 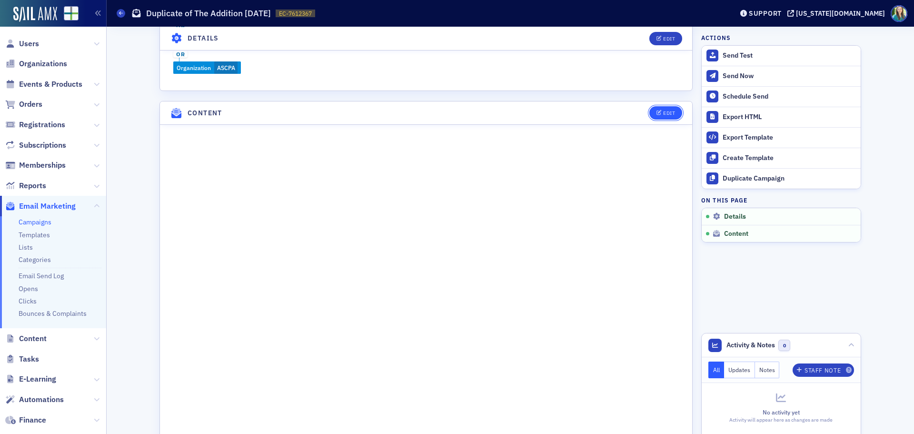 I want to click on a: E-Learning, so click(x=30, y=379).